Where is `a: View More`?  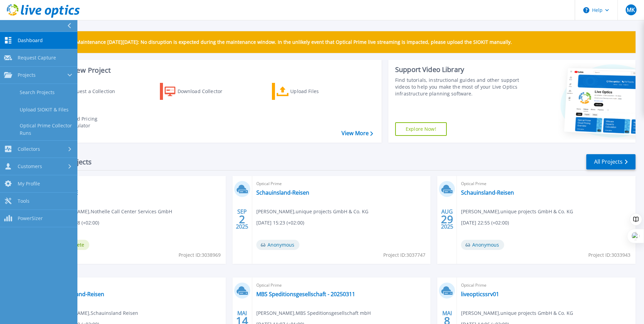
a: View More is located at coordinates (357, 133).